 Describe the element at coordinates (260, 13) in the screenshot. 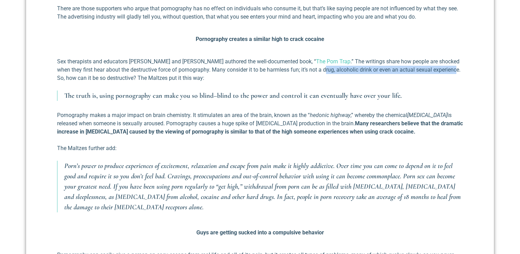

I see `p: There are those supporters who argue that pornography has no effect on individuals who consume it...` at that location.